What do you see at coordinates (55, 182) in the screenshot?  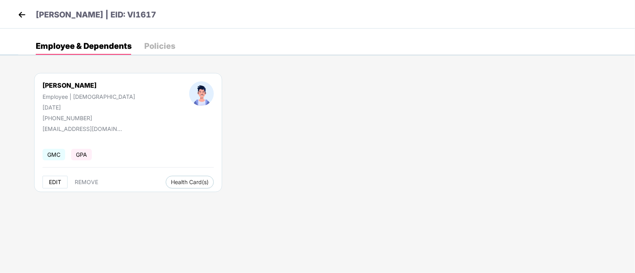 I see `span: EDIT` at bounding box center [55, 182].